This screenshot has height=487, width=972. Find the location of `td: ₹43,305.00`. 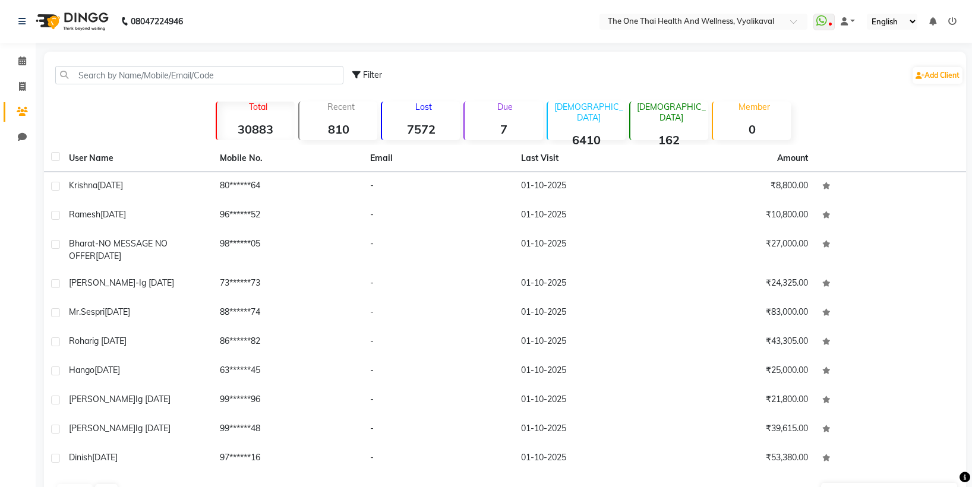

td: ₹43,305.00 is located at coordinates (741, 342).